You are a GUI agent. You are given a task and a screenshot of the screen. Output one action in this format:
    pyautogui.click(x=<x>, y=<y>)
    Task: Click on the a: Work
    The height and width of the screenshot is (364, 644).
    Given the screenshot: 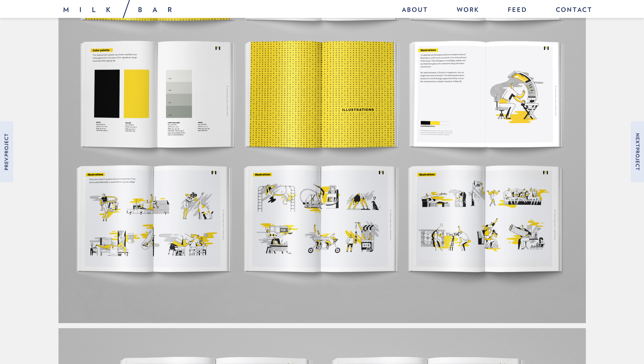 What is the action you would take?
    pyautogui.click(x=468, y=10)
    